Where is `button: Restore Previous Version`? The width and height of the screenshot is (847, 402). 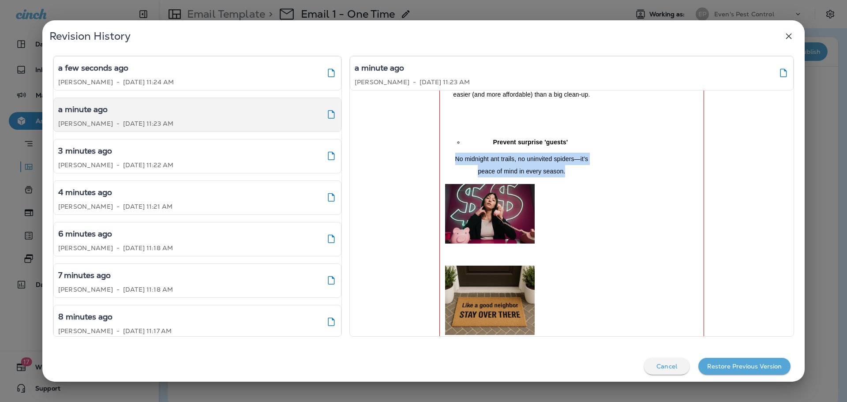
button: Restore Previous Version is located at coordinates (744, 366).